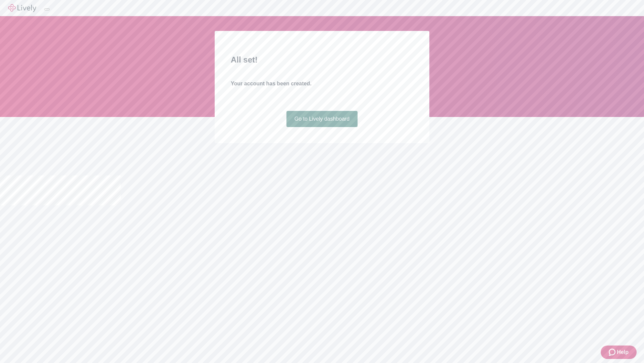 This screenshot has height=363, width=644. What do you see at coordinates (22, 8) in the screenshot?
I see `img: Lively` at bounding box center [22, 8].